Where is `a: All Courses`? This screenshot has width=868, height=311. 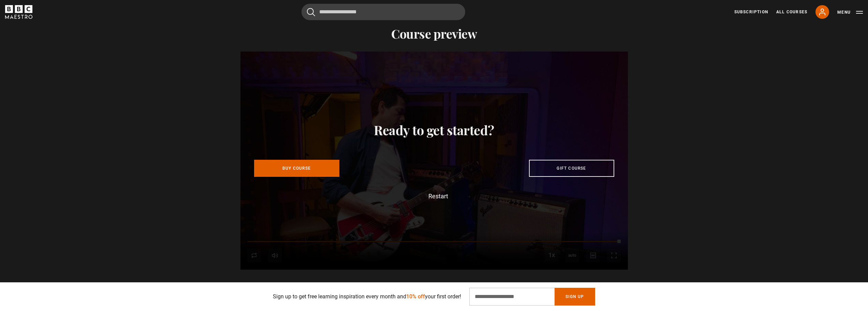
a: All Courses is located at coordinates (791, 12).